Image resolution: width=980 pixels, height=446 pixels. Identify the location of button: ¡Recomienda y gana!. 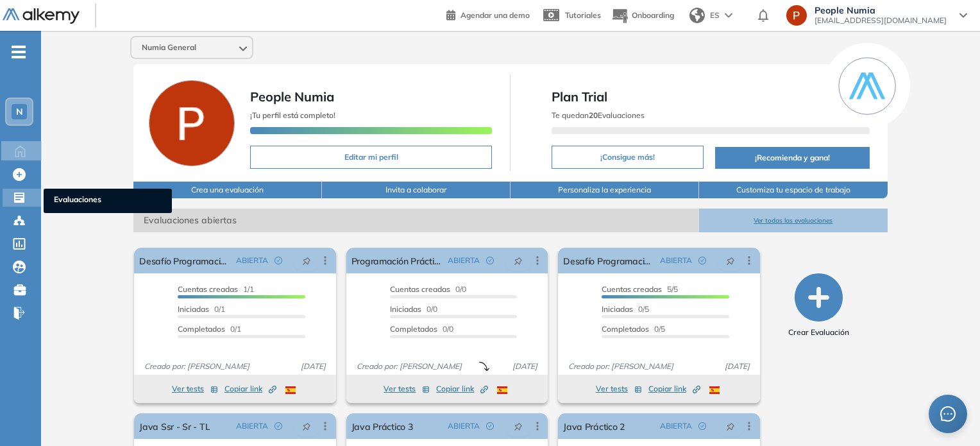
(792, 158).